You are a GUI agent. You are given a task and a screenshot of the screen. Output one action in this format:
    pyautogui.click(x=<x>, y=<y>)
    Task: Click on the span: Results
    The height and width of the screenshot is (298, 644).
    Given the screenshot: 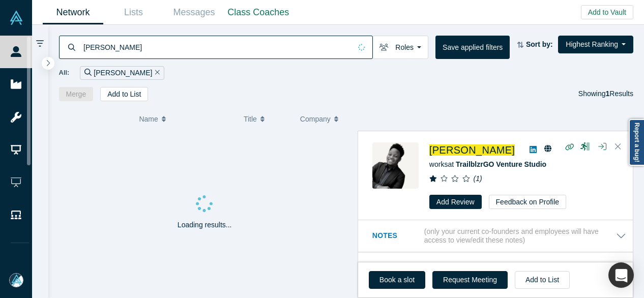 What is the action you would take?
    pyautogui.click(x=620, y=94)
    